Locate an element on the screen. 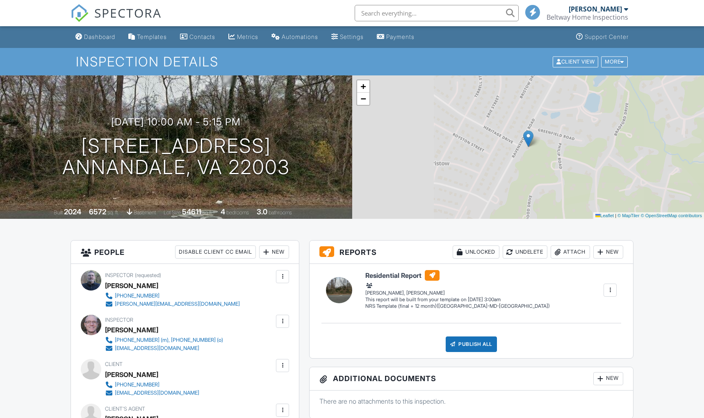 This screenshot has width=704, height=418. a: Support Center is located at coordinates (602, 37).